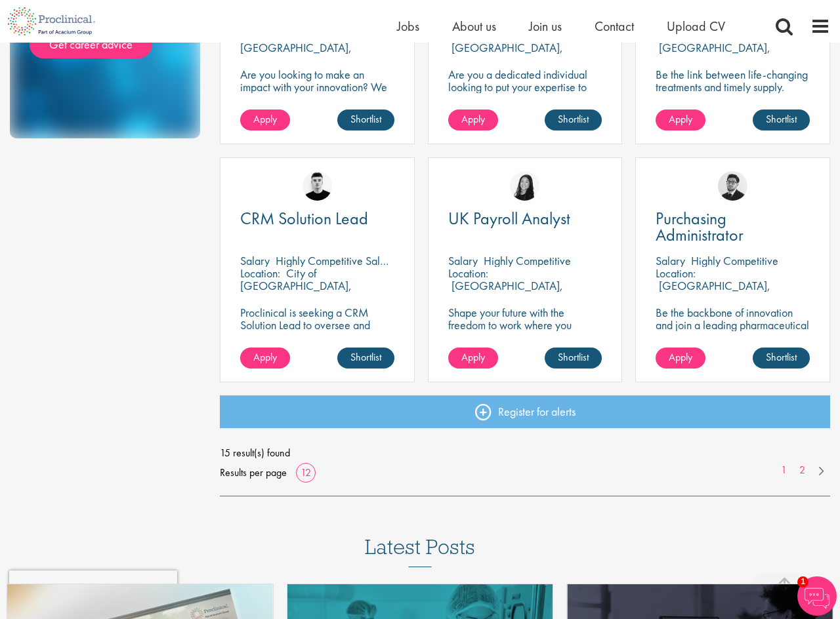 Image resolution: width=840 pixels, height=619 pixels. Describe the element at coordinates (474, 26) in the screenshot. I see `span: About us` at that location.